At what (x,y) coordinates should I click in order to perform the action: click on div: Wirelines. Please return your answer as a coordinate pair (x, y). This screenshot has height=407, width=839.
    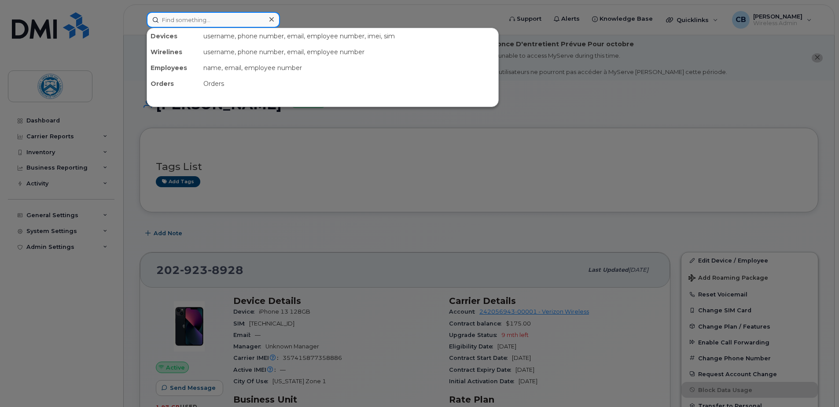
    Looking at the image, I should click on (173, 52).